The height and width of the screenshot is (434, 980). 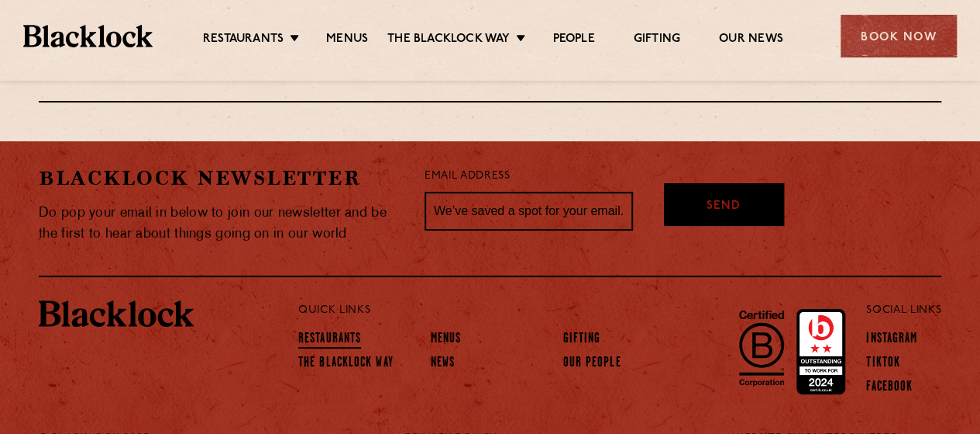 What do you see at coordinates (890, 388) in the screenshot?
I see `a: Facebook` at bounding box center [890, 388].